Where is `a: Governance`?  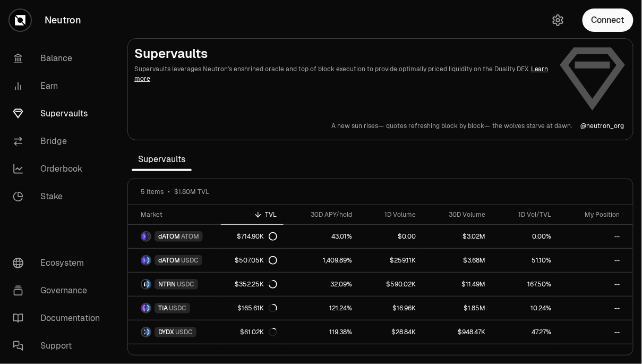
a: Governance is located at coordinates (60, 290).